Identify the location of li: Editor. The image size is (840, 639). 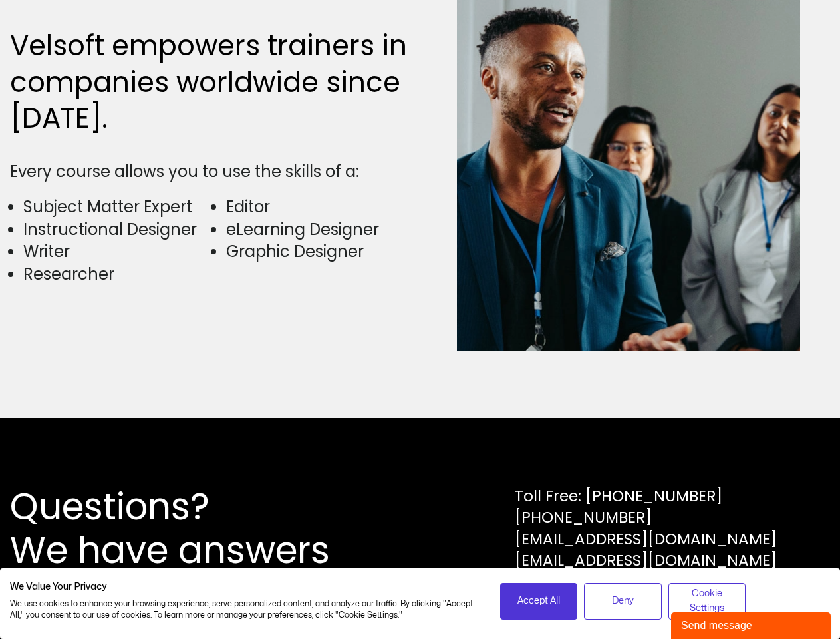
(319, 207).